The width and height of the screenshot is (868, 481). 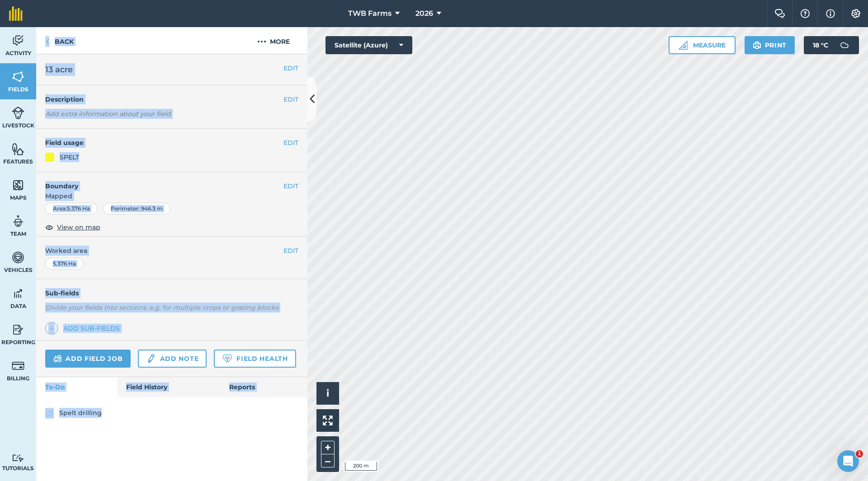 What do you see at coordinates (73, 228) in the screenshot?
I see `button: View on map` at bounding box center [73, 228].